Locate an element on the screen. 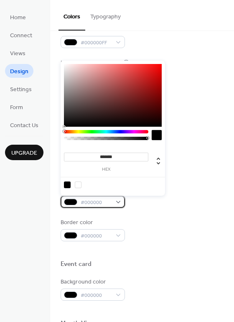 Image resolution: width=234 pixels, height=322 pixels. span: Views is located at coordinates (18, 54).